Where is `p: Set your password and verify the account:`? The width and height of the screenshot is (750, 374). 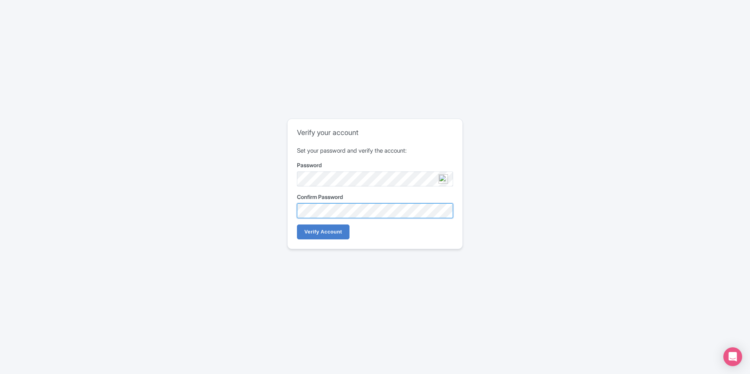 p: Set your password and verify the account: is located at coordinates (375, 151).